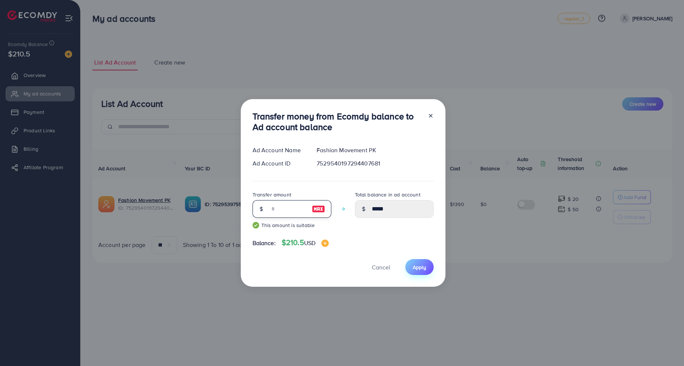 The height and width of the screenshot is (366, 684). Describe the element at coordinates (279, 163) in the screenshot. I see `div: Ad Account ID` at that location.